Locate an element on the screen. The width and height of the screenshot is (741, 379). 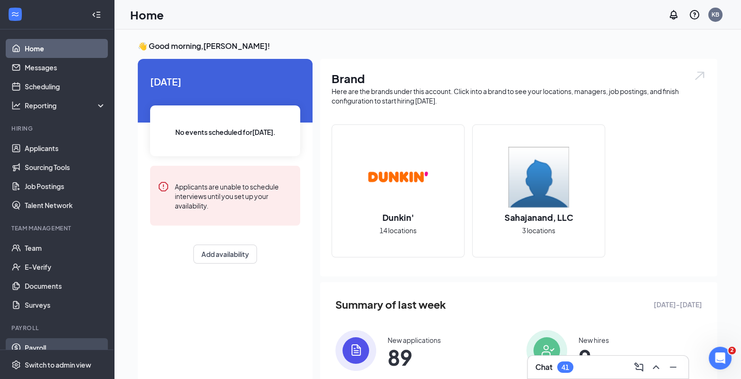
div: Reporting is located at coordinates (66, 105).